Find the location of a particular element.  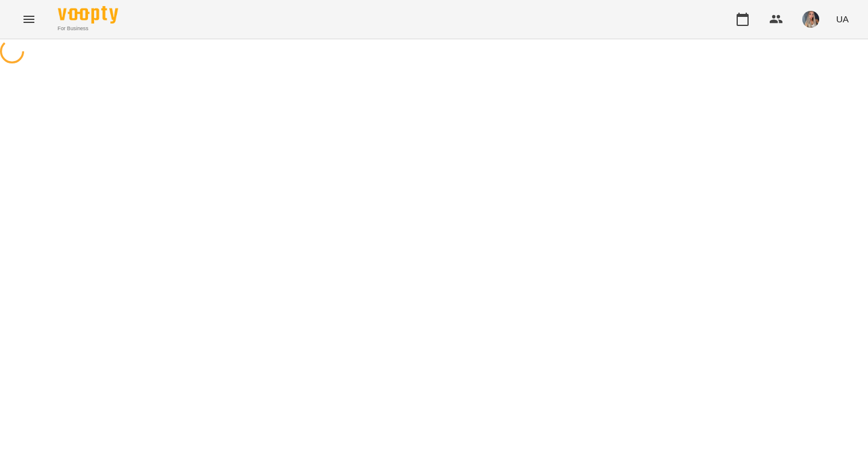

img: d9d45dfaca939939c7a8df8fb5c98c46.jpg is located at coordinates (811, 20).